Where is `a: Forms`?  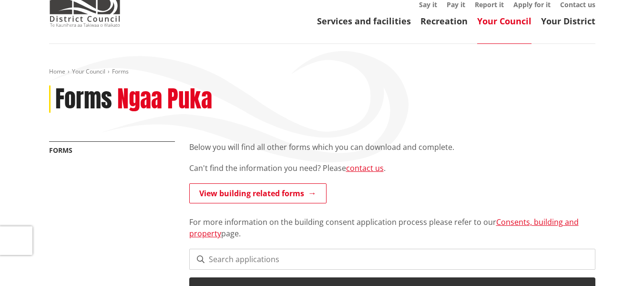 a: Forms is located at coordinates (61, 150).